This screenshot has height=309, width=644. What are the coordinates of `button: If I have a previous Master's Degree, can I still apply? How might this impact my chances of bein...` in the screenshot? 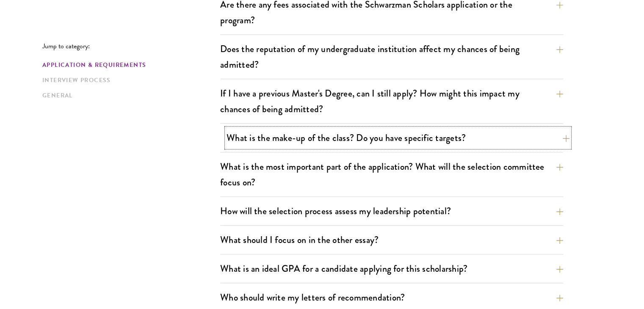 It's located at (392, 101).